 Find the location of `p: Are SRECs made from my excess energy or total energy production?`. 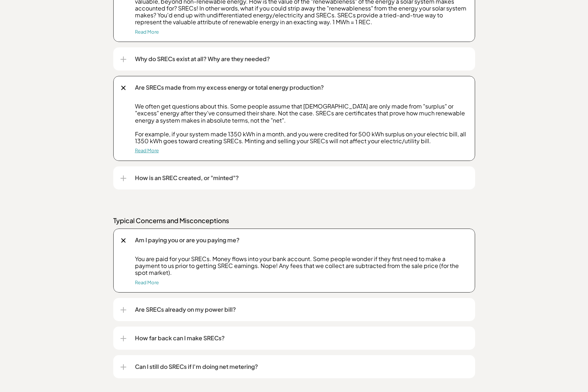

p: Are SRECs made from my excess energy or total energy production? is located at coordinates (301, 88).